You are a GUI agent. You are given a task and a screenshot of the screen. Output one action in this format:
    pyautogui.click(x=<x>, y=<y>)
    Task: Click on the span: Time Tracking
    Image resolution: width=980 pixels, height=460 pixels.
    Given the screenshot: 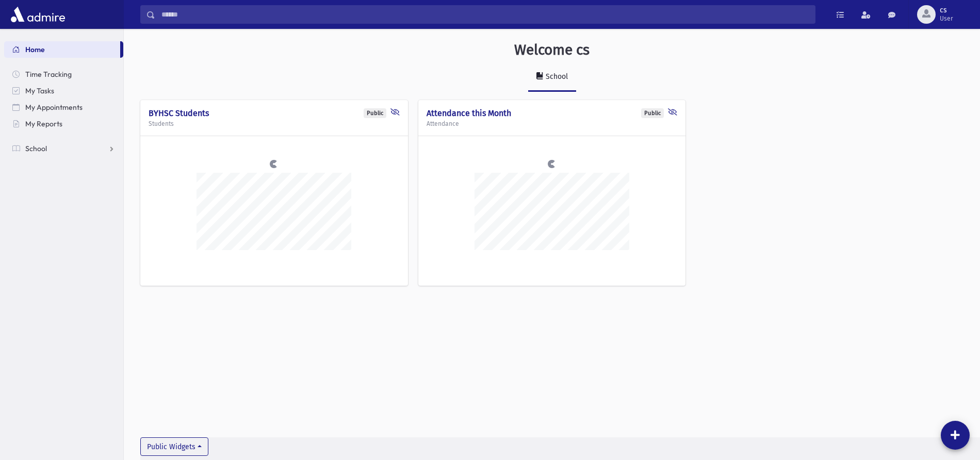 What is the action you would take?
    pyautogui.click(x=48, y=74)
    